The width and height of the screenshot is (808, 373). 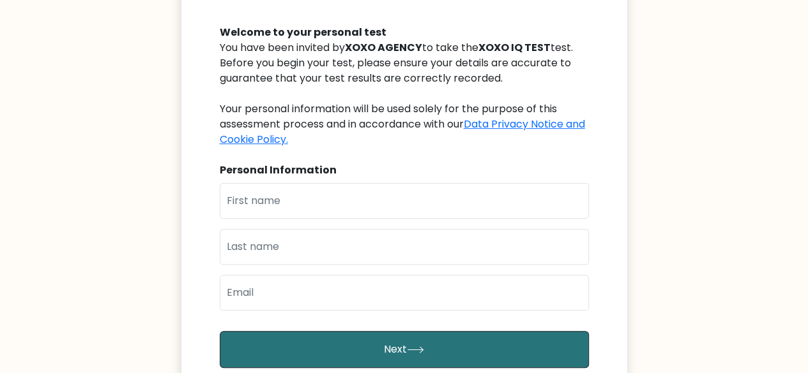 I want to click on div: You have been invited by to take the test. Before you begin your test, please ensure your details..., so click(x=404, y=94).